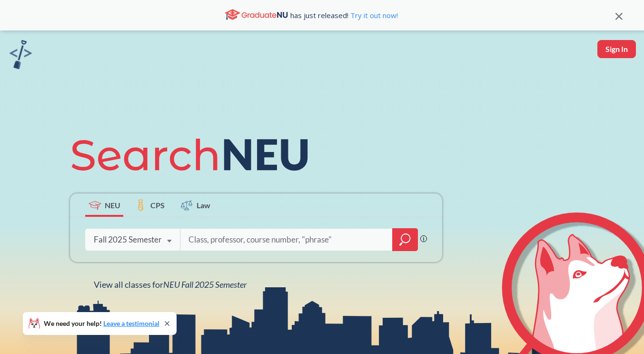 The width and height of the screenshot is (644, 354). I want to click on a: sandbox logo, so click(20, 56).